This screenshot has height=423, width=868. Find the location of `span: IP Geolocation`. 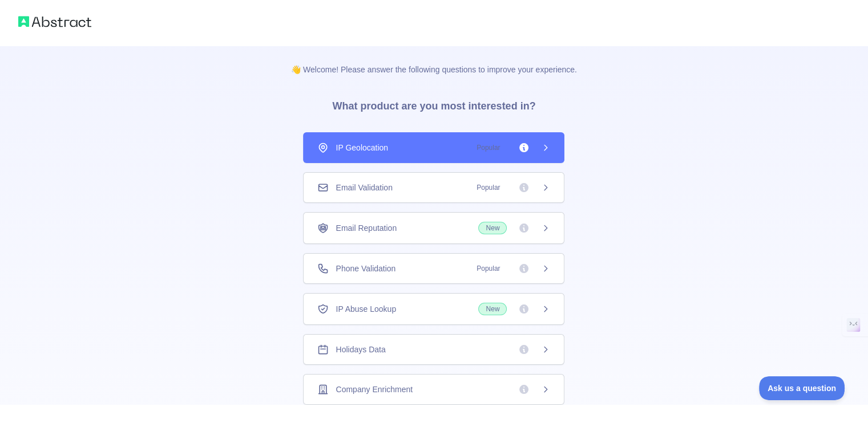

span: IP Geolocation is located at coordinates (362, 147).